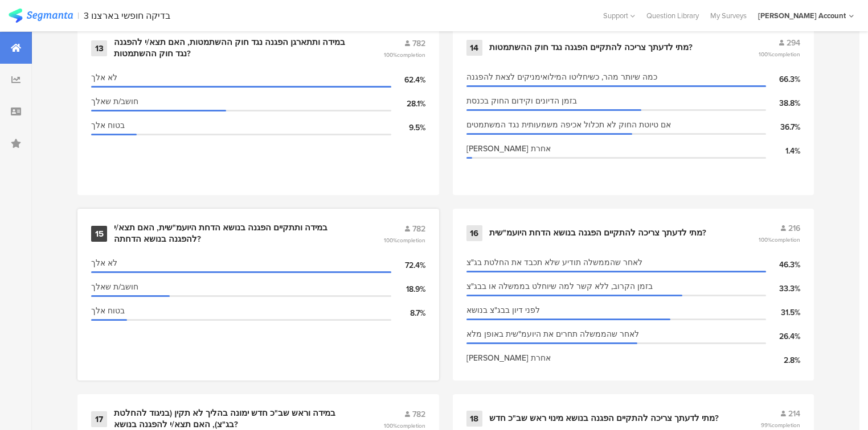 The width and height of the screenshot is (868, 430). I want to click on div: Support, so click(619, 15).